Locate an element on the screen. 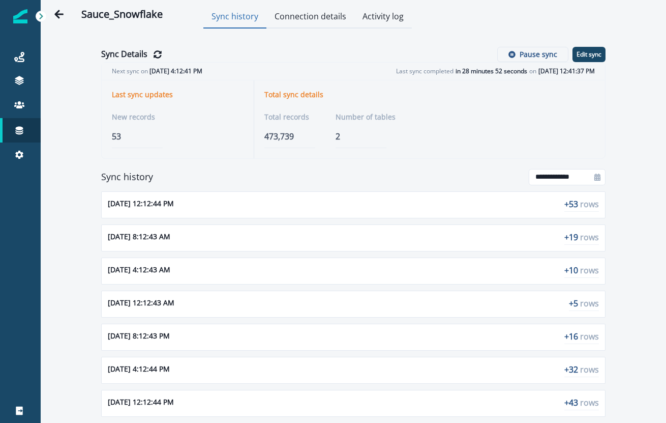 This screenshot has height=423, width=666. p: 473,739 is located at coordinates (290, 136).